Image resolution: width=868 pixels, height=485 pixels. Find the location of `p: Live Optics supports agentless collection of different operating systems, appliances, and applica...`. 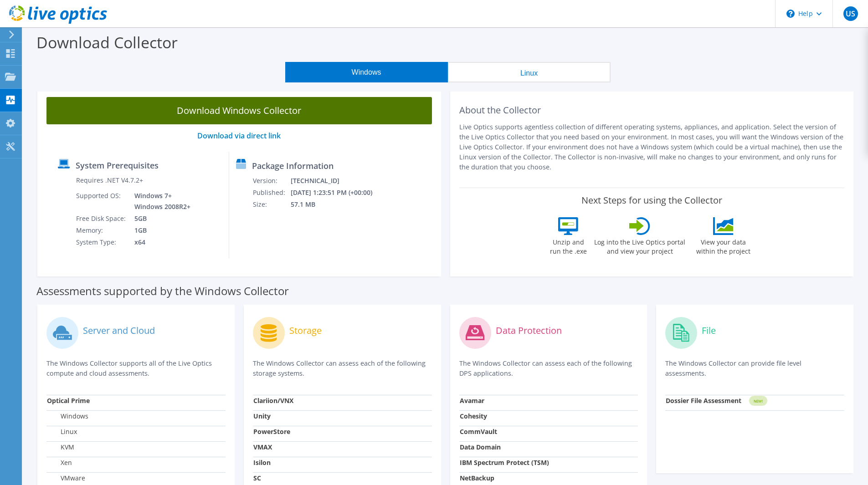

p: Live Optics supports agentless collection of different operating systems, appliances, and applica... is located at coordinates (652, 147).